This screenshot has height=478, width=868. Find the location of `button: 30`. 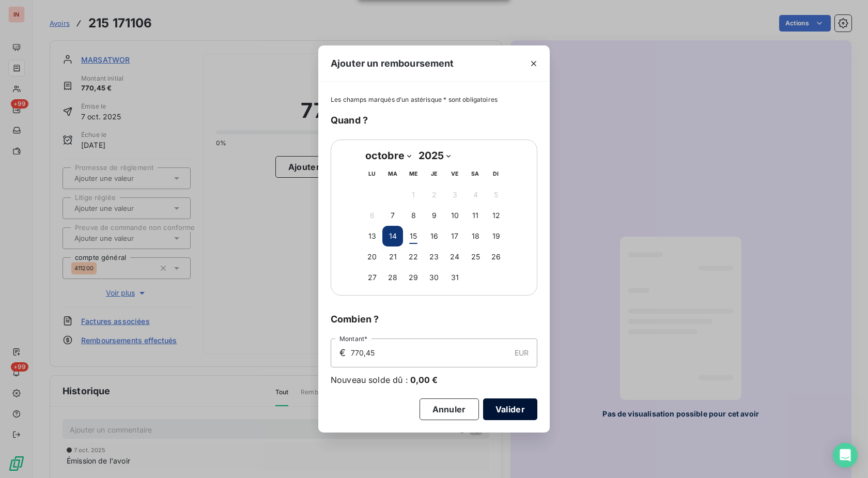

button: 30 is located at coordinates (434, 277).